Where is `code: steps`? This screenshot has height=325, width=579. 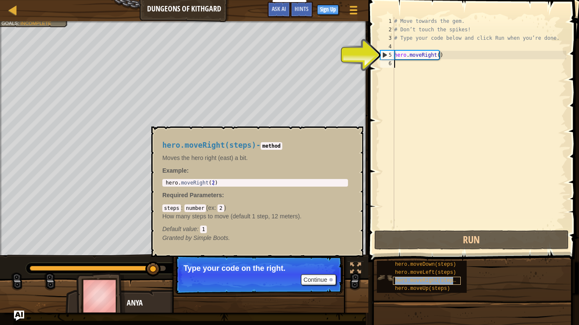
code: steps is located at coordinates (172, 208).